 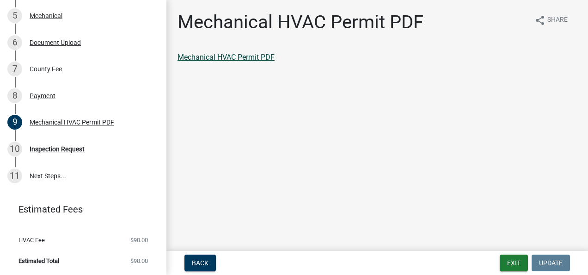 I want to click on div: Mechanical HVAC Permit PDF, so click(x=72, y=122).